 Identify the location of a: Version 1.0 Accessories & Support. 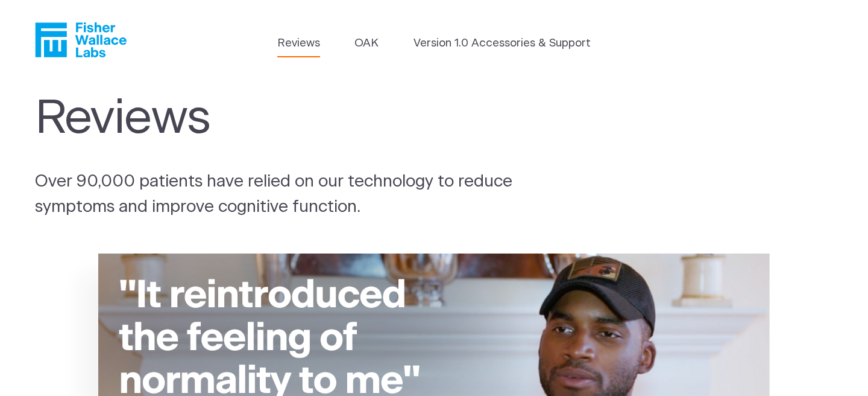
(503, 43).